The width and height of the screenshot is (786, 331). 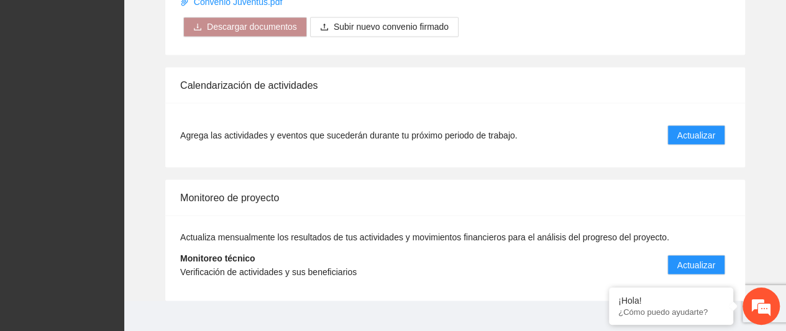 What do you see at coordinates (424, 237) in the screenshot?
I see `span: Actualiza mensualmente los resultados de tus actividades y movimientos financieros para el anális...` at bounding box center [424, 237].